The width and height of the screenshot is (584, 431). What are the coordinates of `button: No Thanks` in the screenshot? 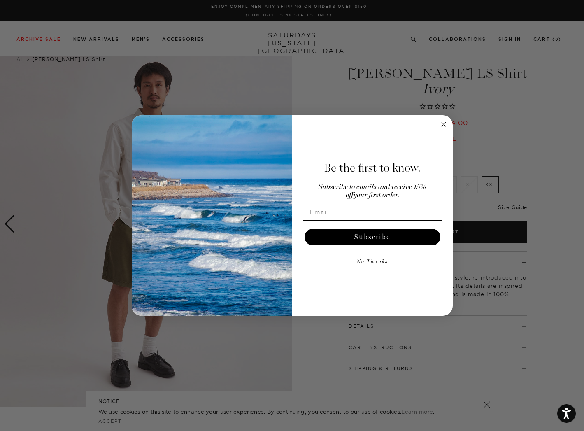 It's located at (372, 262).